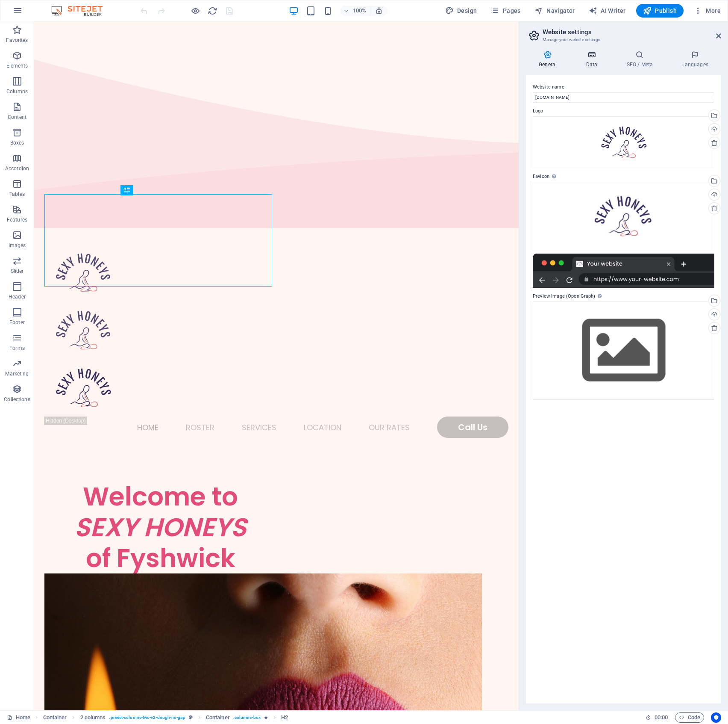 This screenshot has height=724, width=728. What do you see at coordinates (213, 11) in the screenshot?
I see `button: reload` at bounding box center [213, 11].